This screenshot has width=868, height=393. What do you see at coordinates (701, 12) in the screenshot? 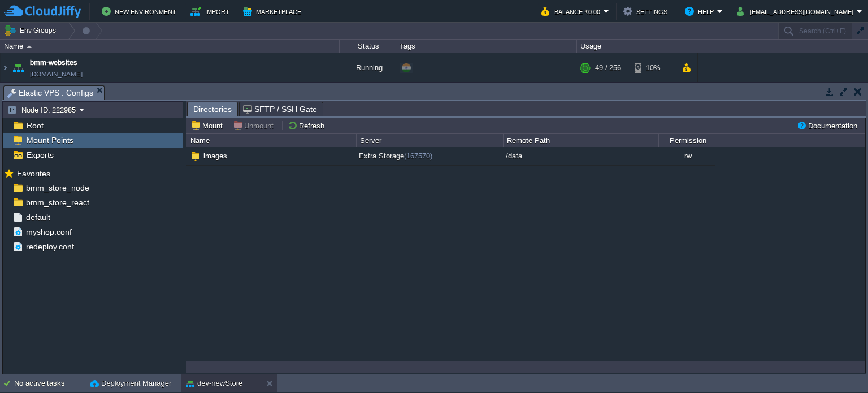
I see `button: Help` at bounding box center [701, 12].